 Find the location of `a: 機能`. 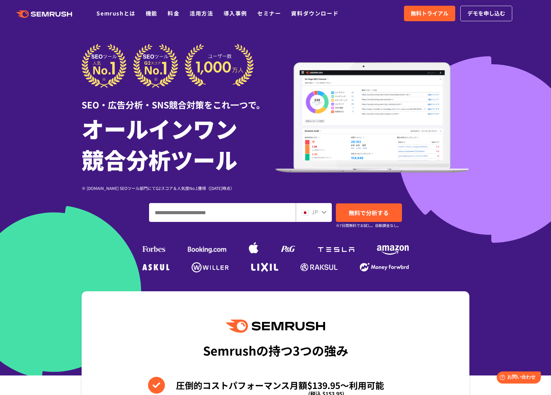

a: 機能 is located at coordinates (151, 13).